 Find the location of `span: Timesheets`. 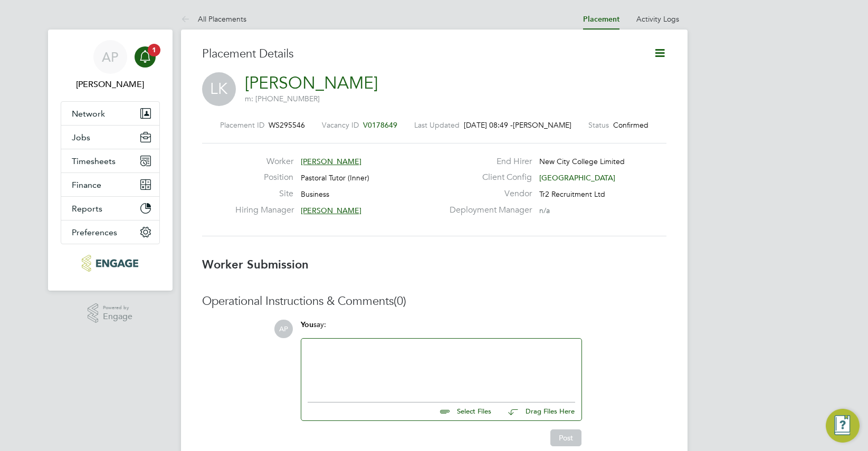

span: Timesheets is located at coordinates (93, 161).